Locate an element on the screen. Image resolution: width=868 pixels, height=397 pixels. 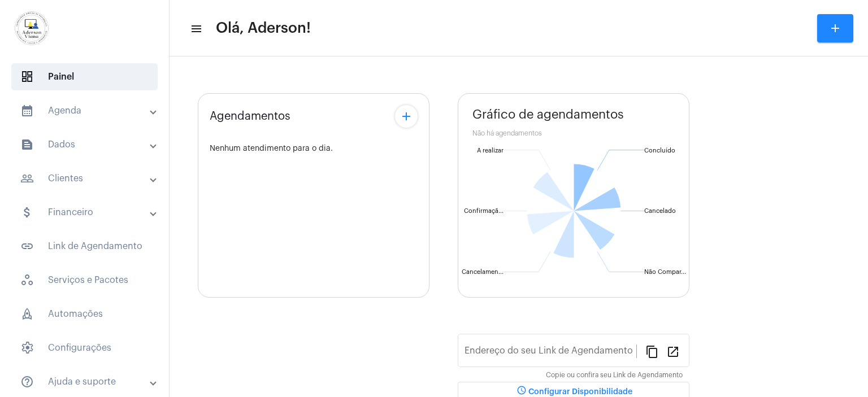
span: Gráfico de agendamentos is located at coordinates (548, 115).